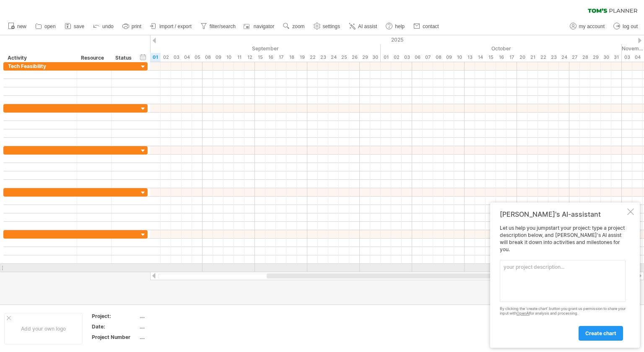 Image resolution: width=644 pixels, height=352 pixels. I want to click on div: Project:, so click(115, 316).